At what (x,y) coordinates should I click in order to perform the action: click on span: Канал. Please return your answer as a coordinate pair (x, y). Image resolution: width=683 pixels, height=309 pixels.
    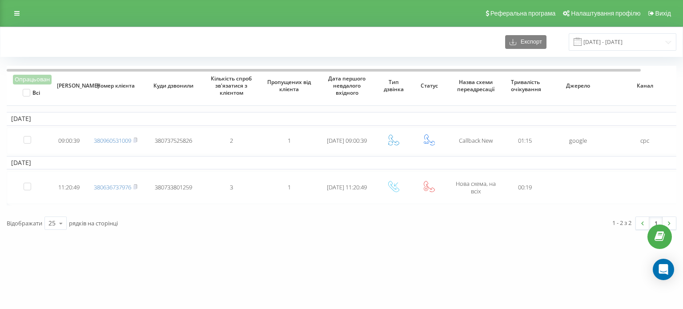
    Looking at the image, I should click on (645, 86).